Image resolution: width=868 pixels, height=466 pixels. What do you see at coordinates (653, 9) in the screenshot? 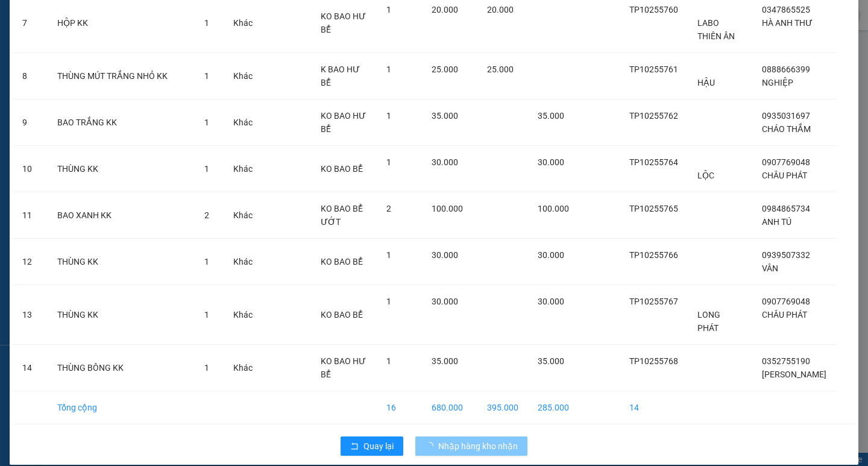
I see `span: TP10255760` at bounding box center [653, 9].